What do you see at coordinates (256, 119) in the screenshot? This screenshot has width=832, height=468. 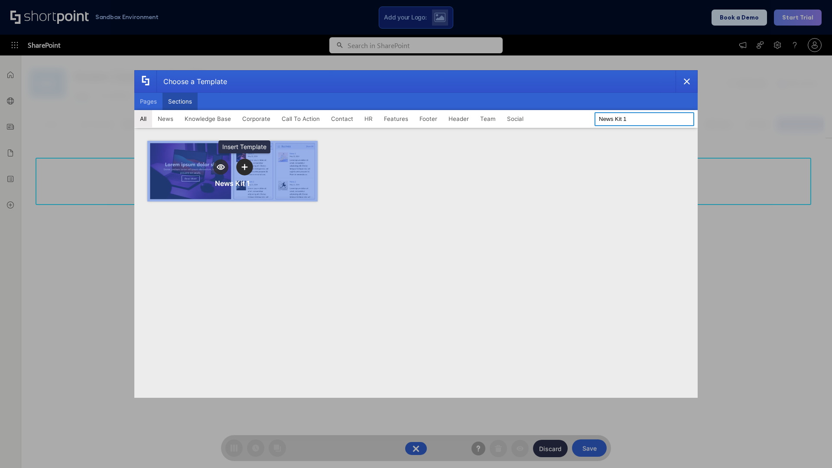 I see `button: Corporate` at bounding box center [256, 119].